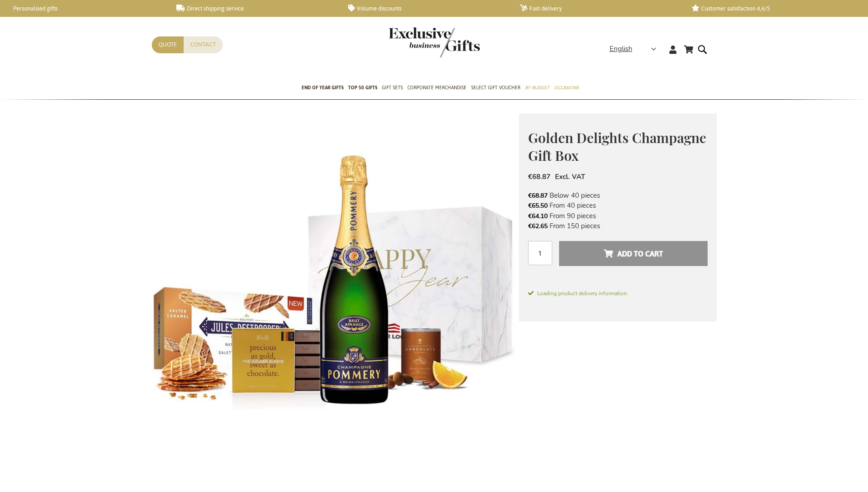 Image resolution: width=868 pixels, height=492 pixels. What do you see at coordinates (392, 88) in the screenshot?
I see `span: Gift Sets` at bounding box center [392, 88].